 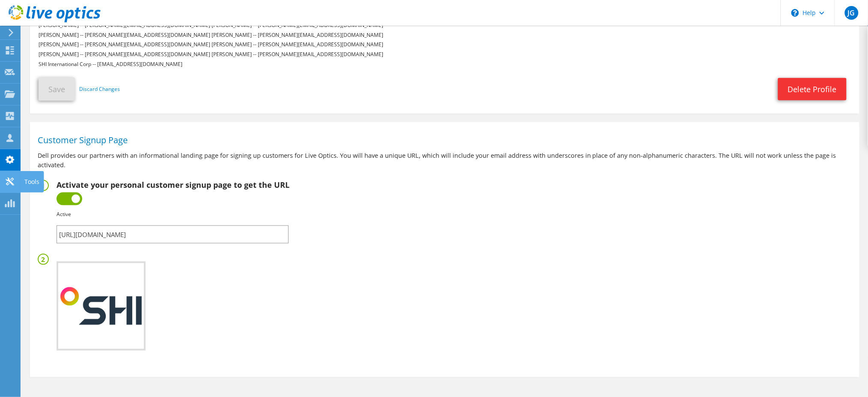 What do you see at coordinates (852, 13) in the screenshot?
I see `span: JG` at bounding box center [852, 13].